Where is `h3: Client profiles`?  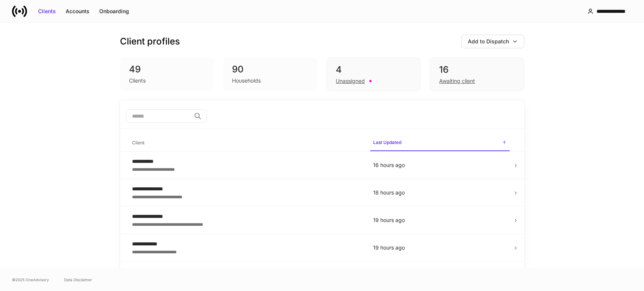 h3: Client profiles is located at coordinates (150, 42).